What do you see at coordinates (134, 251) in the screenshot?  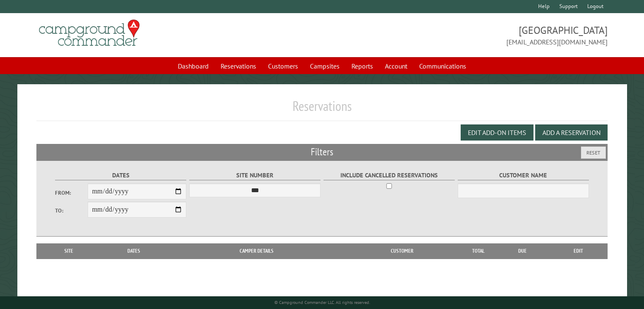 I see `th: Dates` at bounding box center [134, 251].